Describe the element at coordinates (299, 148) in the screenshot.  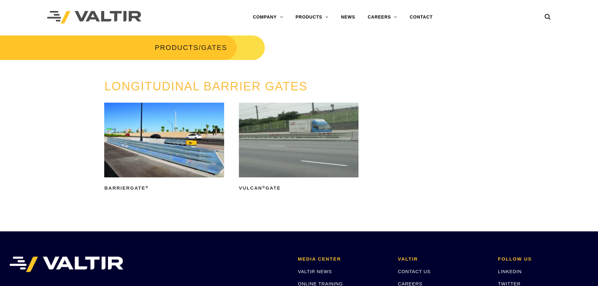
I see `a: Vulcan®Gate` at that location.